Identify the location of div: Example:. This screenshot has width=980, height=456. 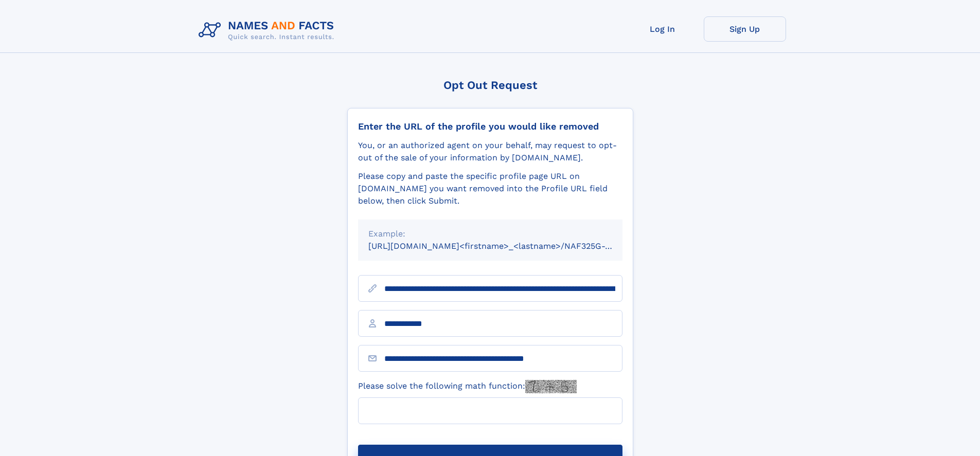
(490, 234).